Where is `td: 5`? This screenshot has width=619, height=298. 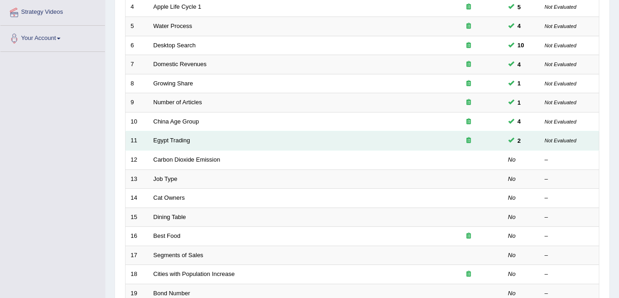 td: 5 is located at coordinates (137, 27).